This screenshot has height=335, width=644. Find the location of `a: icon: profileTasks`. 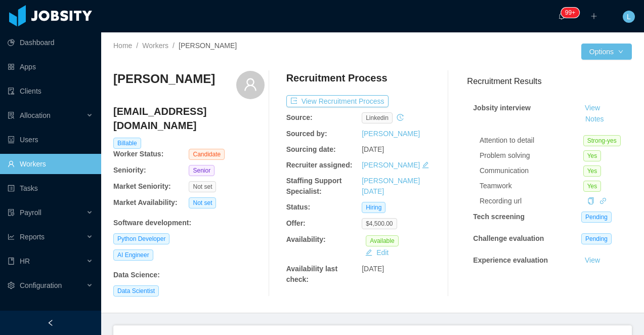

a: icon: profileTasks is located at coordinates (50, 188).